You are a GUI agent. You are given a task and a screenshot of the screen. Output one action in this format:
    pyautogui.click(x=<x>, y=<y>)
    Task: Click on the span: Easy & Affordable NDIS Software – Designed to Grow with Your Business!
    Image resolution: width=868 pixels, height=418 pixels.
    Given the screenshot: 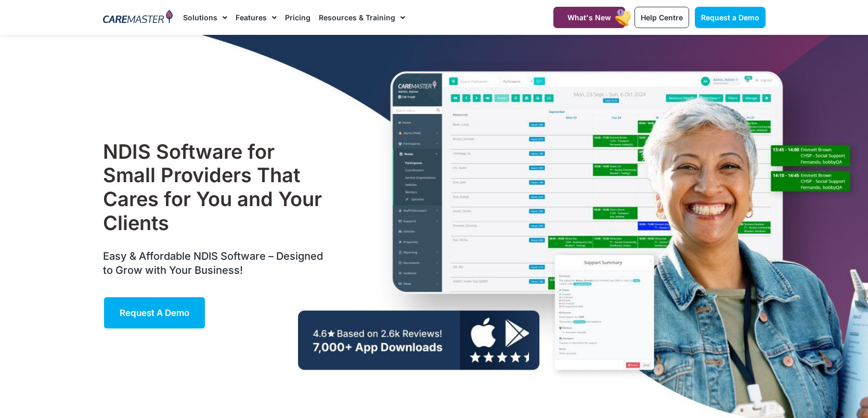 What is the action you would take?
    pyautogui.click(x=213, y=263)
    